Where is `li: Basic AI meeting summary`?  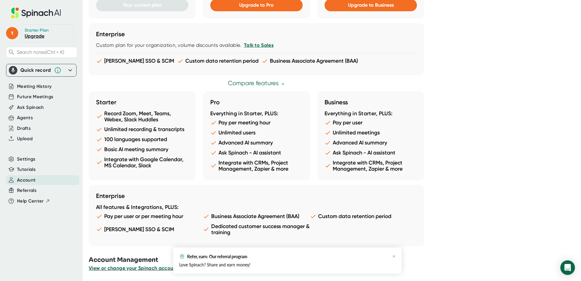
li: Basic AI meeting summary is located at coordinates (142, 149).